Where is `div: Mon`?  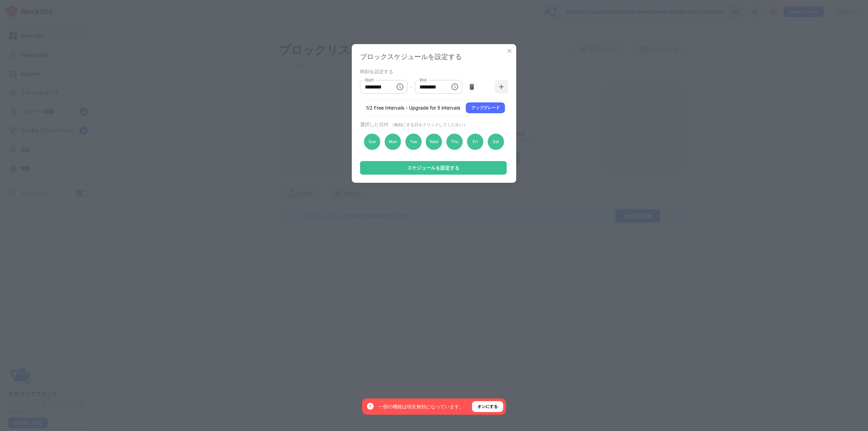
div: Mon is located at coordinates (393, 142).